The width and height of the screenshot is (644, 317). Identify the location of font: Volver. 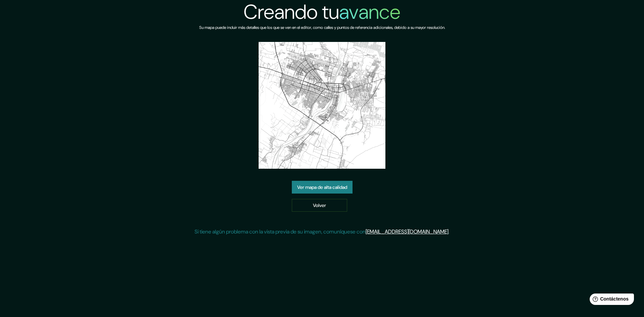
(319, 205).